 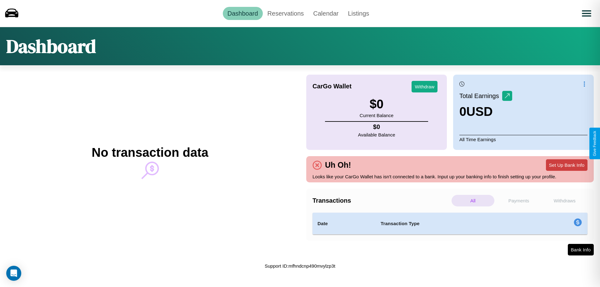 I want to click on p: Available Balance, so click(x=377, y=135).